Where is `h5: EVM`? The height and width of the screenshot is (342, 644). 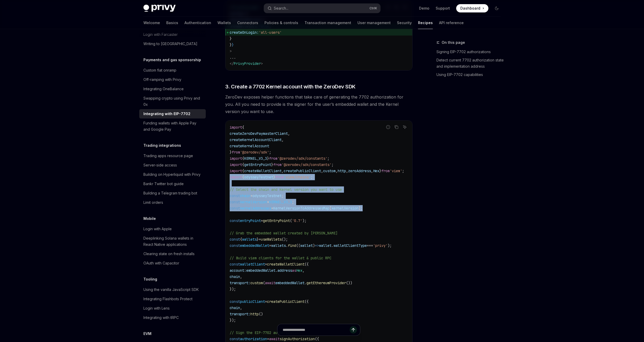
h5: EVM is located at coordinates (147, 334).